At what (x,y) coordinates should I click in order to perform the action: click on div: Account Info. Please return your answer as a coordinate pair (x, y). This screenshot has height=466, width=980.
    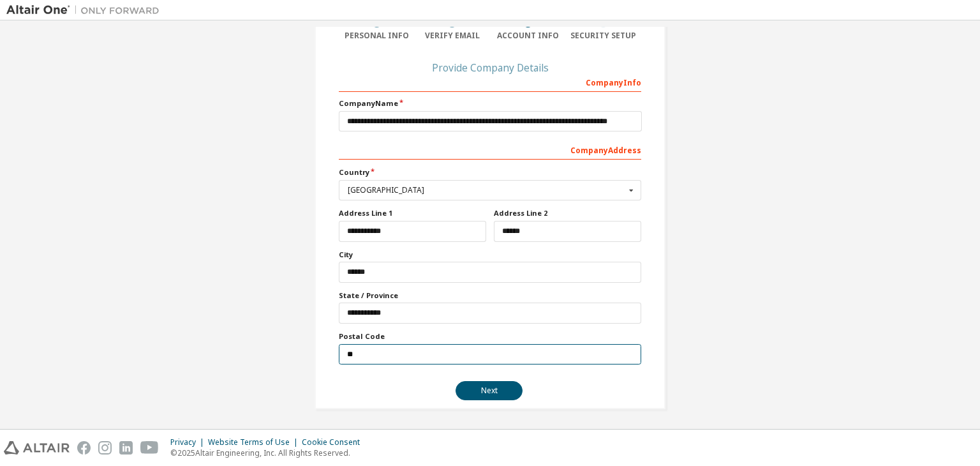
    Looking at the image, I should click on (528, 35).